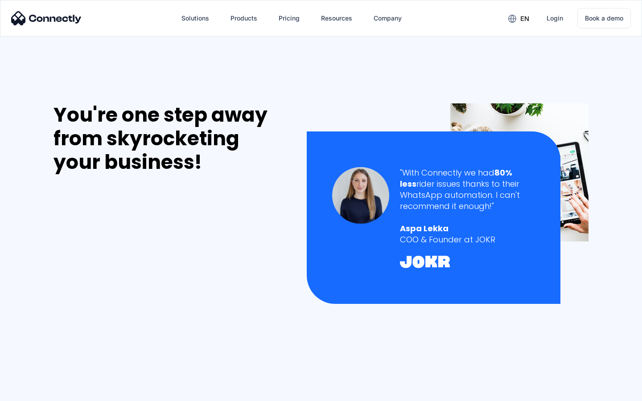 The height and width of the screenshot is (401, 642). What do you see at coordinates (456, 178) in the screenshot?
I see `strong: 80% less` at bounding box center [456, 178].